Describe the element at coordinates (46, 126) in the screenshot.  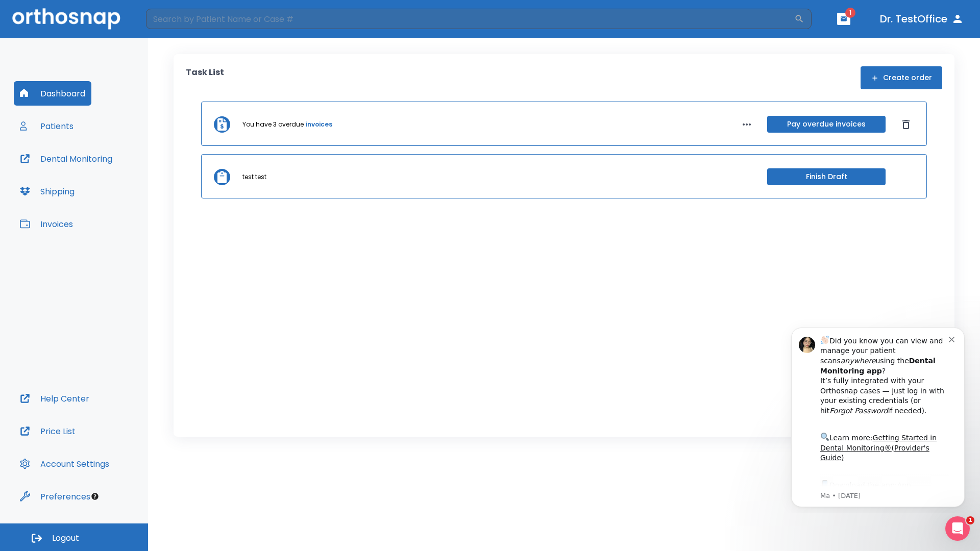
I see `button: Patients` at that location.